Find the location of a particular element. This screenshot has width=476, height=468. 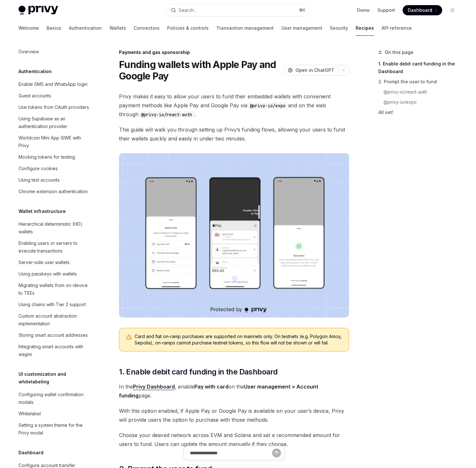

span: With this option enabled, if Apple Pay or Google Pay is available on your user’s device, Privy wi... is located at coordinates (234, 415).